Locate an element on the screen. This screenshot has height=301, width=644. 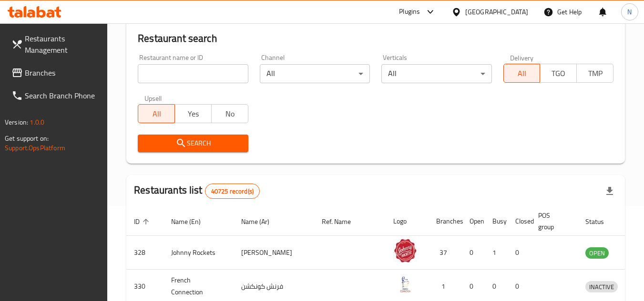
a: Branches is located at coordinates (56, 73).